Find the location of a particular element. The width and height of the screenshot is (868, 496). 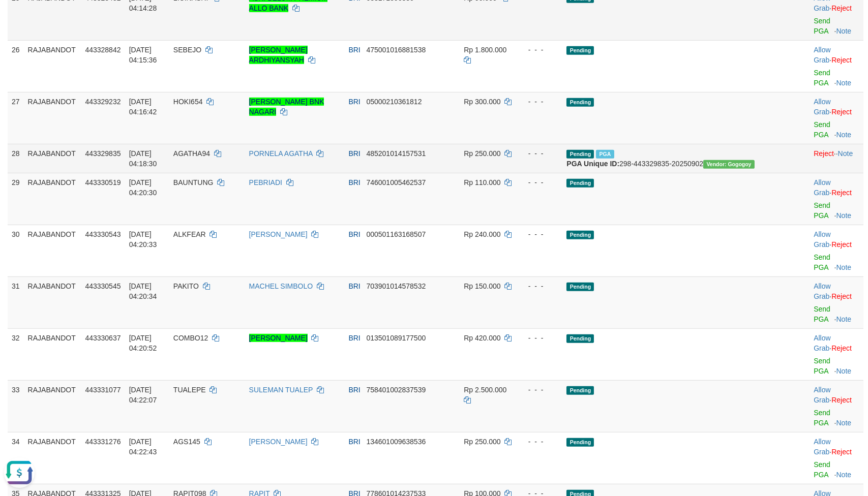

span: 443330545 is located at coordinates (103, 286).